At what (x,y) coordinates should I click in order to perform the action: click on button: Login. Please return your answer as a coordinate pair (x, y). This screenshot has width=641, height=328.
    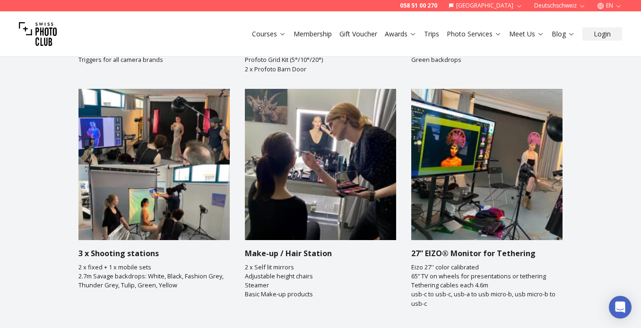
    Looking at the image, I should click on (602, 34).